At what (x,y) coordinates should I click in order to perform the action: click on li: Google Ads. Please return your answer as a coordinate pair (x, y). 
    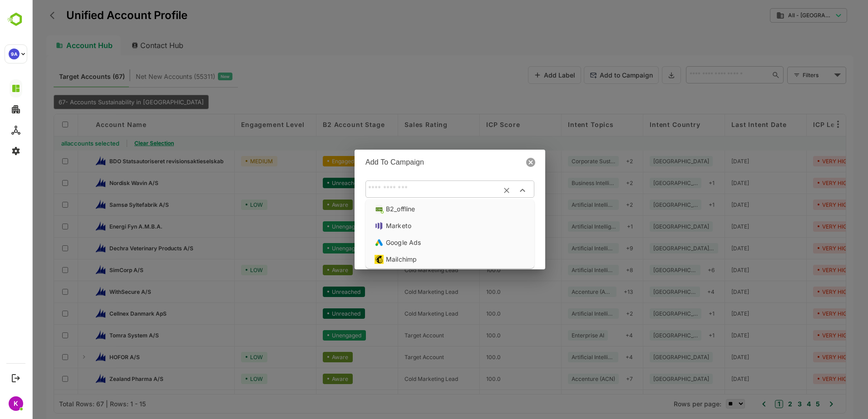
    Looking at the image, I should click on (418, 242).